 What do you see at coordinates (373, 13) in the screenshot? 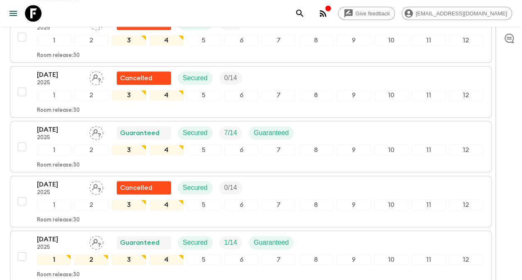
I see `span: Give feedback` at bounding box center [373, 13].